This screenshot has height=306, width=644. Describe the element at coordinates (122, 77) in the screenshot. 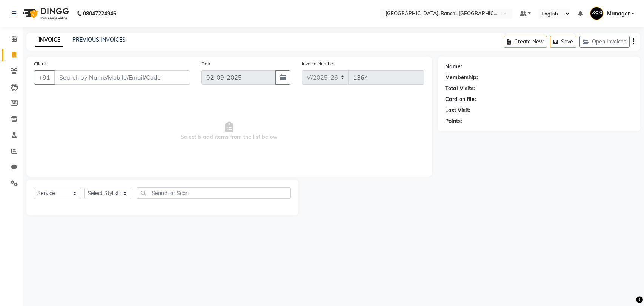

I see `input: Search by Name/Mobile/Email/Code` at that location.